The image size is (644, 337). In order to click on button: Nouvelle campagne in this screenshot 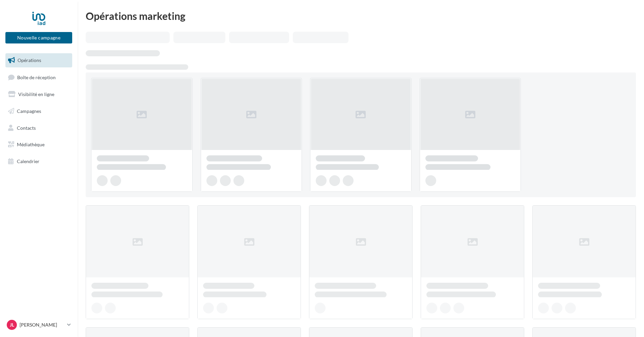, I will do `click(39, 37)`.